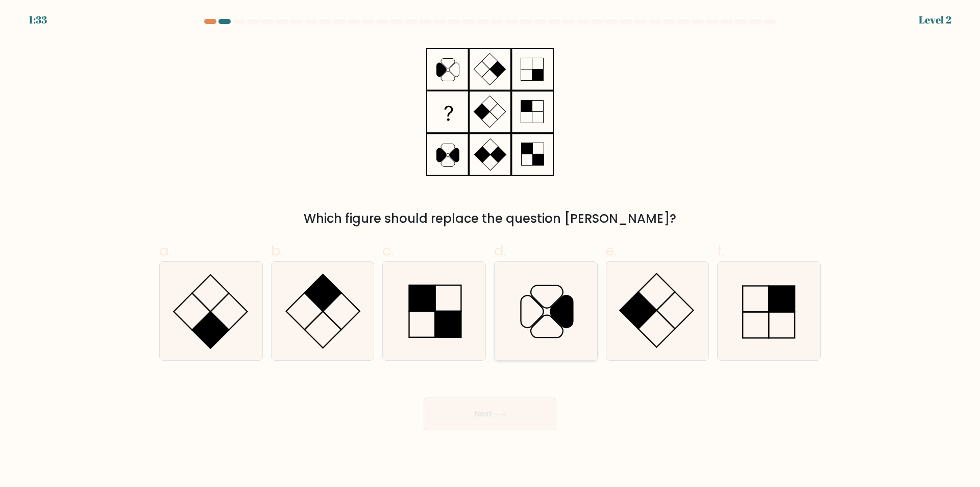 Image resolution: width=980 pixels, height=487 pixels. I want to click on div: 1:33, so click(38, 20).